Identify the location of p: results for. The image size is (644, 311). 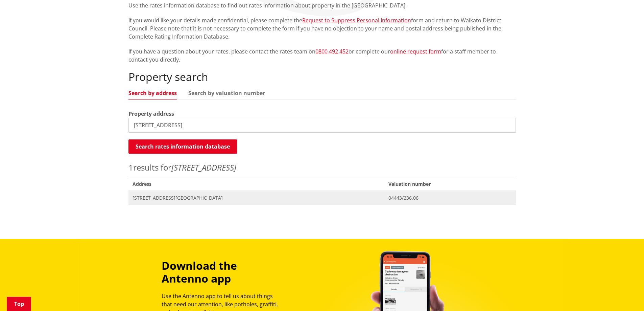
(322, 167).